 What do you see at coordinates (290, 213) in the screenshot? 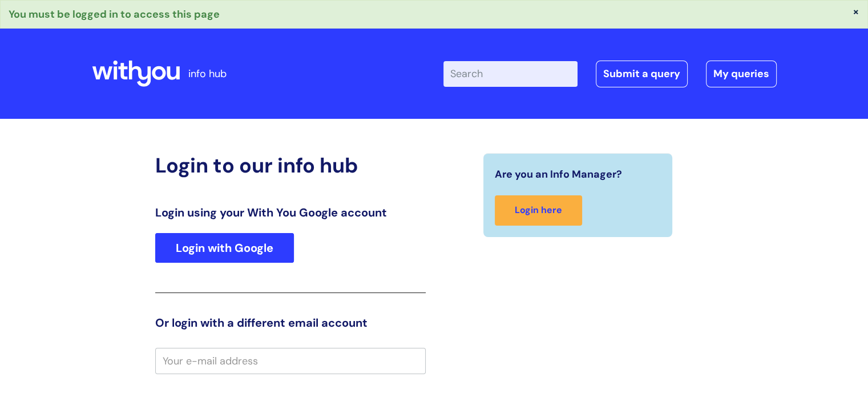
I see `h3: Login using your With You Google account` at bounding box center [290, 213].